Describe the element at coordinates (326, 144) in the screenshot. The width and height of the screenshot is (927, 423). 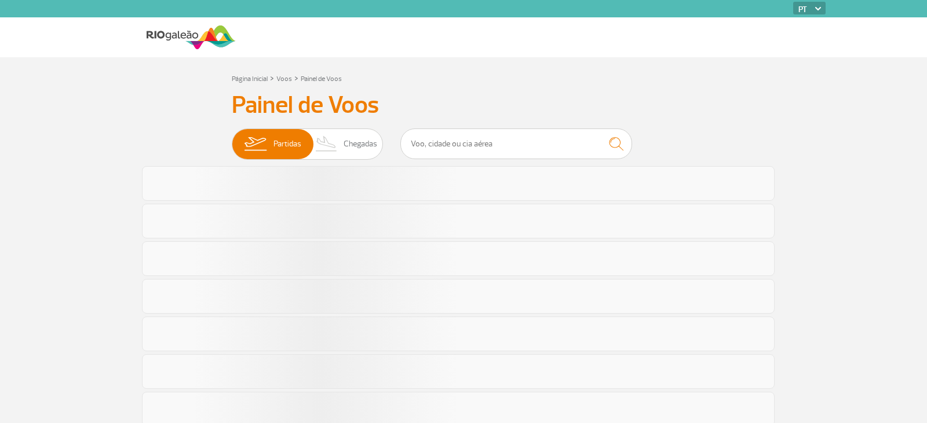
I see `img: slider-desembarque` at that location.